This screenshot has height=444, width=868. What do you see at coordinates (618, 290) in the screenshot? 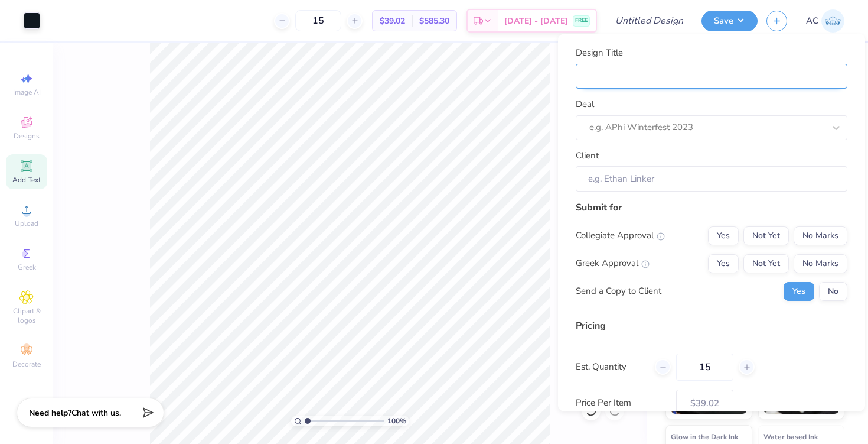
I see `div: Send a Copy to Client` at bounding box center [618, 290].